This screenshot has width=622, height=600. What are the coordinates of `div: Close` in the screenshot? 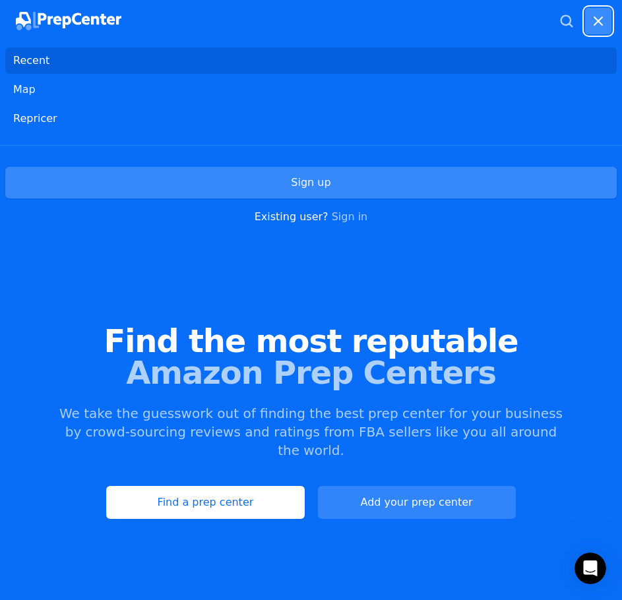 It's located at (243, 17).